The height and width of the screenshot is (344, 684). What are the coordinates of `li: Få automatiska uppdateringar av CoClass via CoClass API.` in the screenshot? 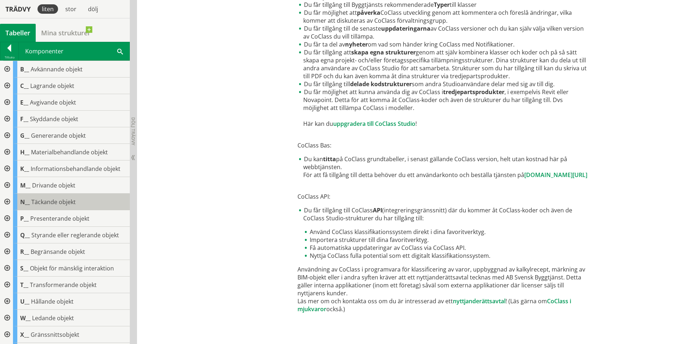 It's located at (446, 248).